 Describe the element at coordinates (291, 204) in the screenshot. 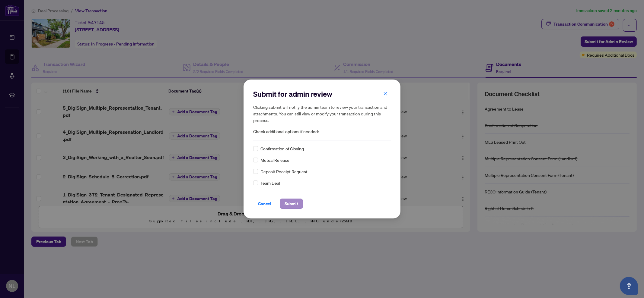

I see `button: Submit` at that location.